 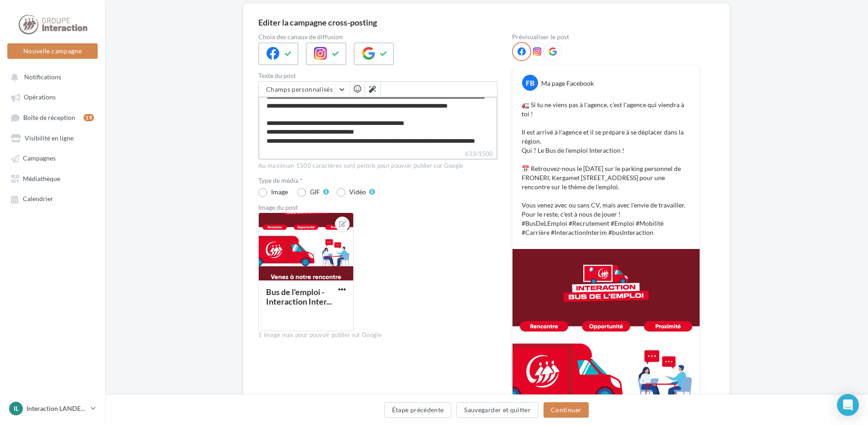 I want to click on a: Médiathèque, so click(x=52, y=178).